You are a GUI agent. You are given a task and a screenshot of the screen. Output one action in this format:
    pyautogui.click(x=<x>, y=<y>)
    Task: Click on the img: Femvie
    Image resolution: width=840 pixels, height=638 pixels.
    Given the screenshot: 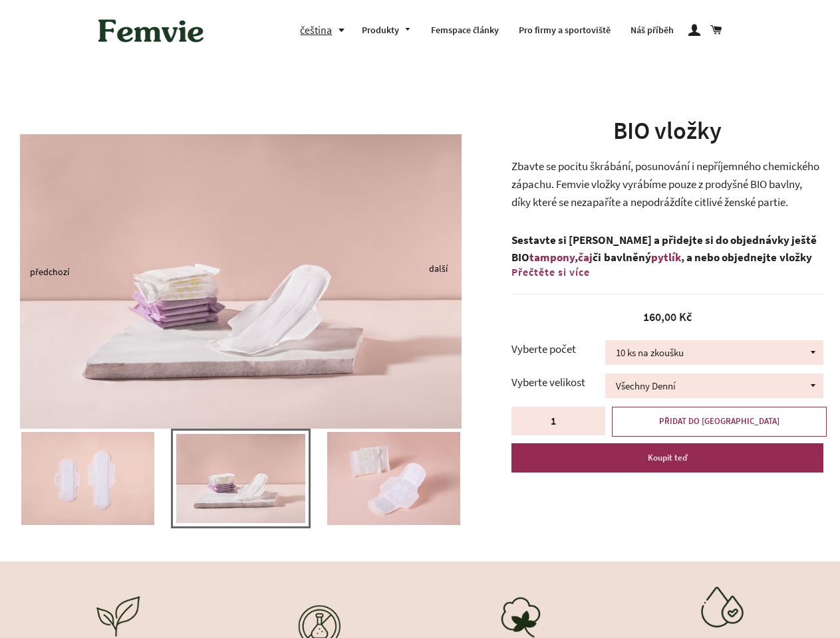 What is the action you would take?
    pyautogui.click(x=151, y=31)
    